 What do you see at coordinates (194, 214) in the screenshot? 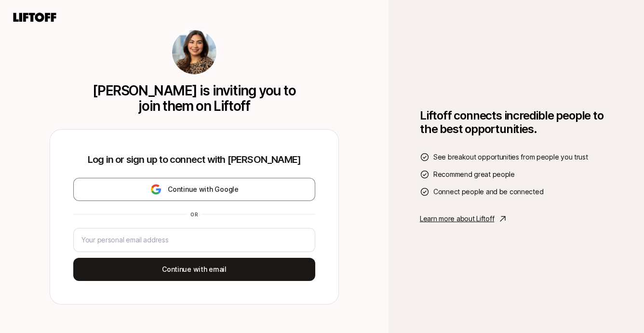
I see `div: or` at bounding box center [194, 214].